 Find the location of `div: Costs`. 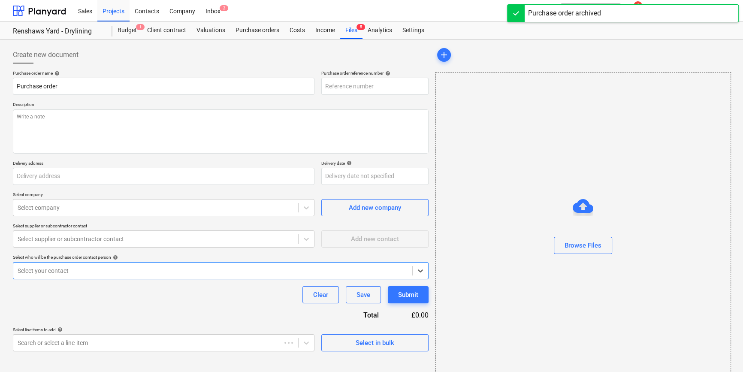

div: Costs is located at coordinates (297, 30).